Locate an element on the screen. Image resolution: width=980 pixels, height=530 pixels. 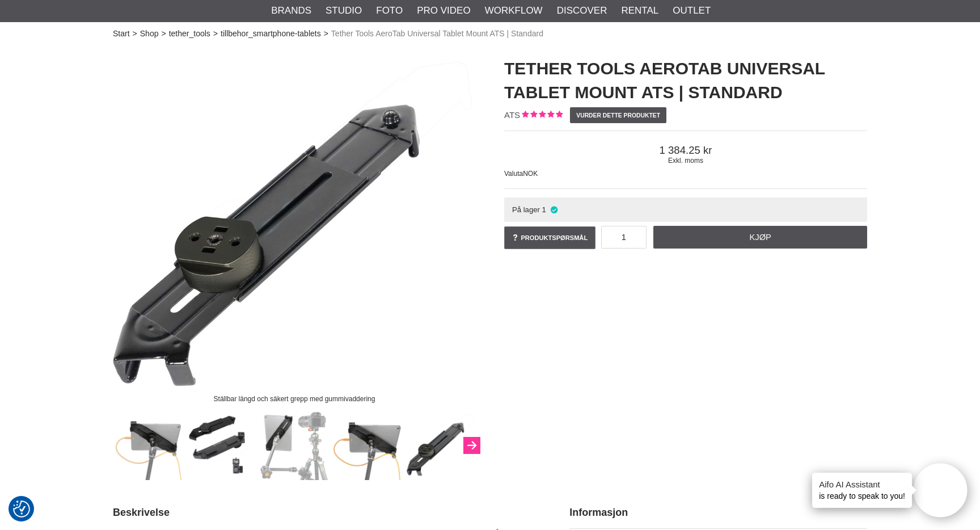
a: Vurder dette produktet is located at coordinates (619, 116).